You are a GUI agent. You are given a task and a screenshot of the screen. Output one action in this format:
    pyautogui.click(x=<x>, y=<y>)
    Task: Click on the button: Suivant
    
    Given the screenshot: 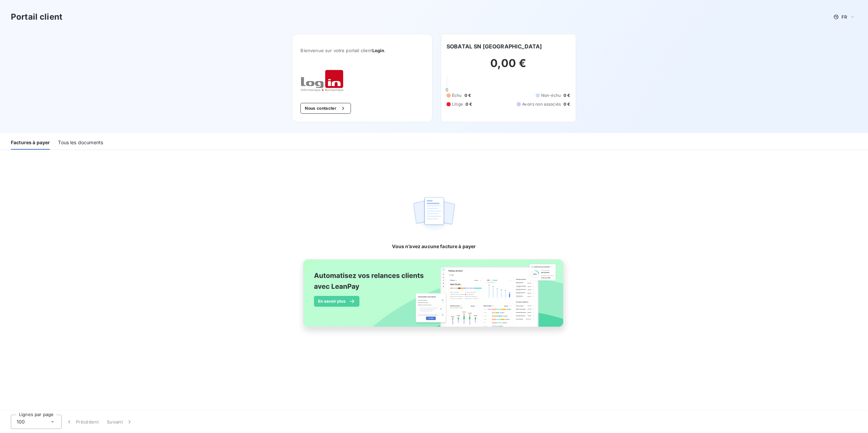 What is the action you would take?
    pyautogui.click(x=120, y=422)
    